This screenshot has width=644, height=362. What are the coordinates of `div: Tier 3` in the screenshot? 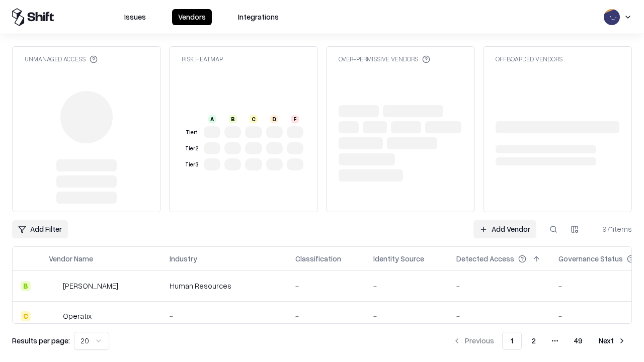 It's located at (192, 165).